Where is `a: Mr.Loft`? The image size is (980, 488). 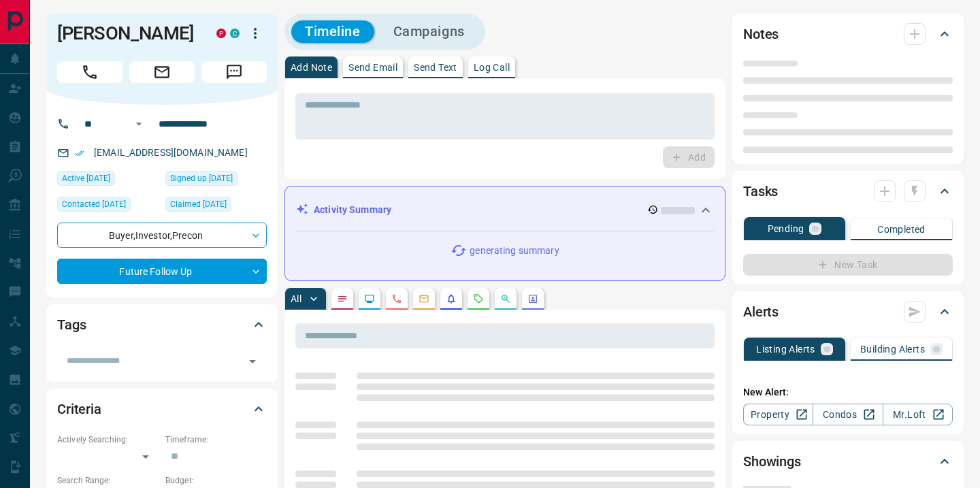 a: Mr.Loft is located at coordinates (918, 415).